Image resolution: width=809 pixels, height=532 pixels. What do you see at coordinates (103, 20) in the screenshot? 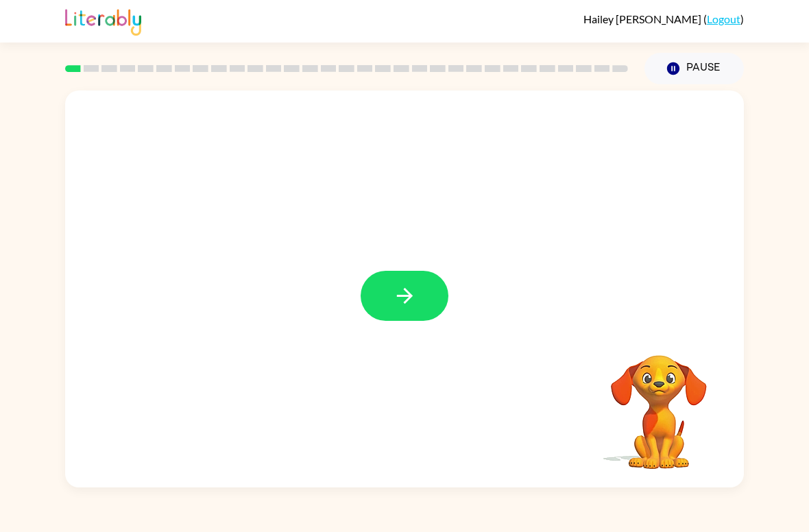
I see `img: Literably` at bounding box center [103, 20].